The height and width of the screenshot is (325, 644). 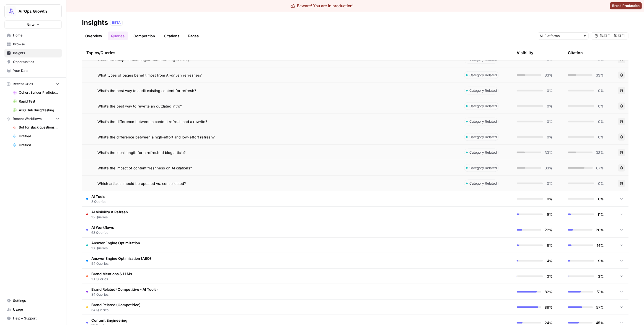 What do you see at coordinates (626, 6) in the screenshot?
I see `button: Break Production` at bounding box center [626, 6].